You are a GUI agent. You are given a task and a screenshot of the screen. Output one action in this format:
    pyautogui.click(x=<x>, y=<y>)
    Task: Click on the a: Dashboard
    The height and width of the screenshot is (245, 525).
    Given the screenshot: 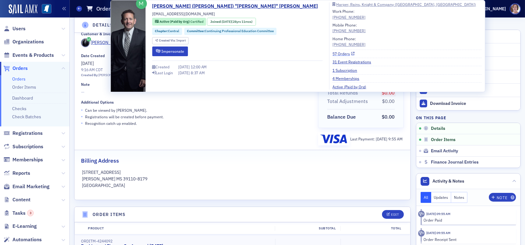 What is the action you would take?
    pyautogui.click(x=22, y=98)
    